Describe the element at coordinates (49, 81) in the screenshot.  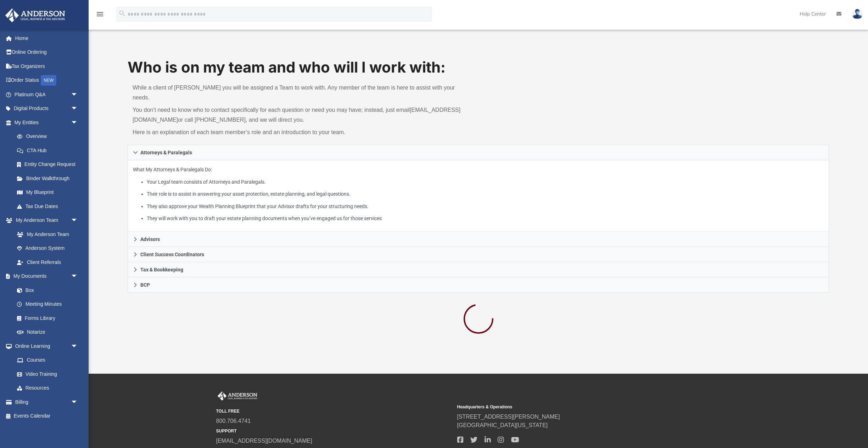
I see `div: NEW` at that location.